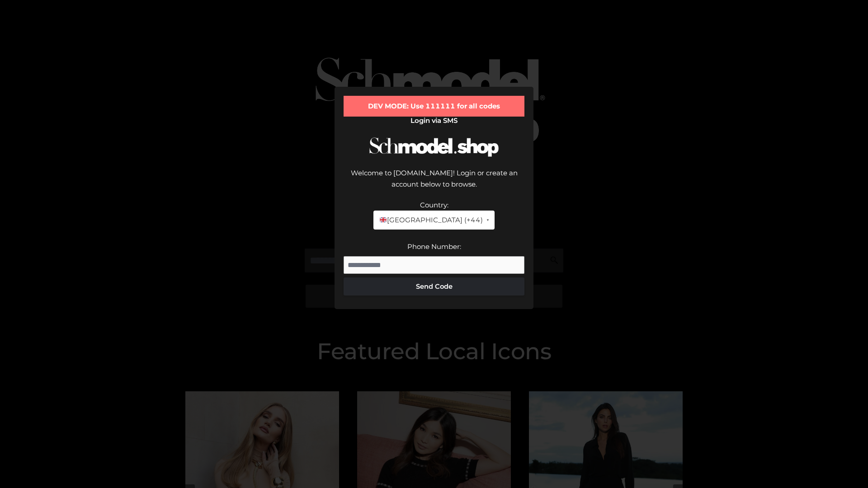 The image size is (868, 488). Describe the element at coordinates (434, 205) in the screenshot. I see `label: Country:` at that location.